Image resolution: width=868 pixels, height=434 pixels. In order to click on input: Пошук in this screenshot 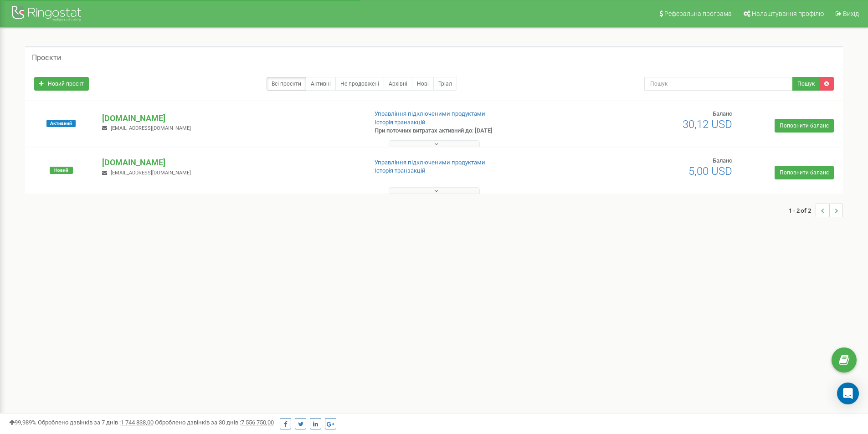, I will do `click(719, 84)`.